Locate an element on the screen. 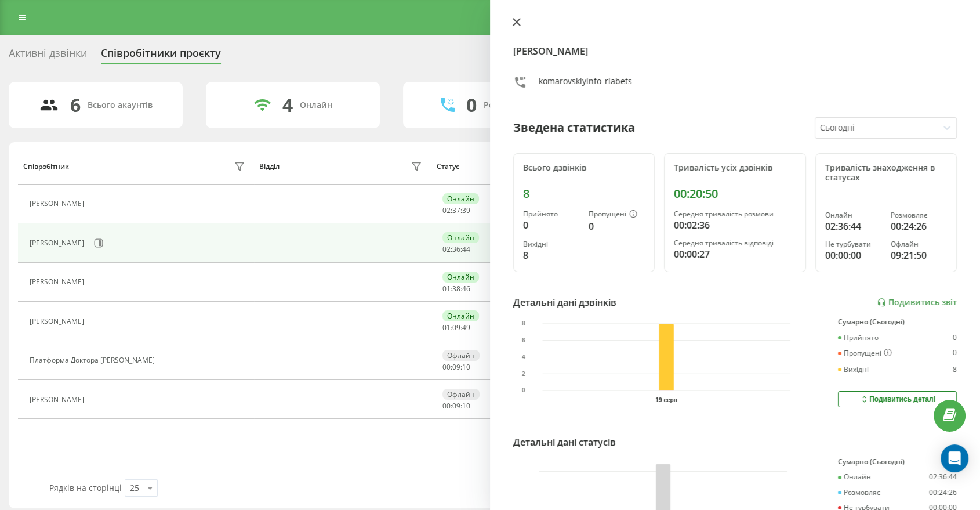 Image resolution: width=980 pixels, height=510 pixels. div: Всього акаунтів is located at coordinates (120, 105).